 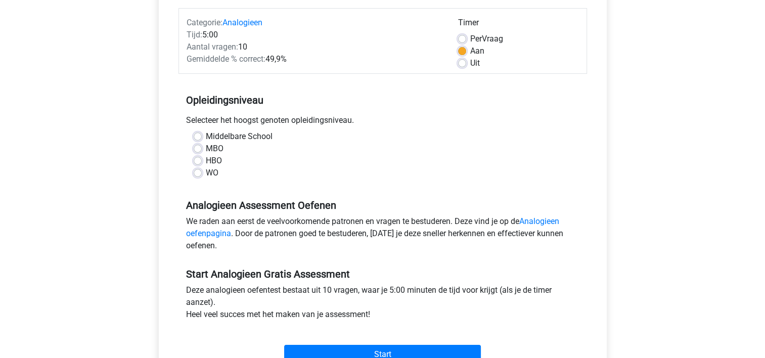 I want to click on span: Categorie:, so click(x=204, y=22).